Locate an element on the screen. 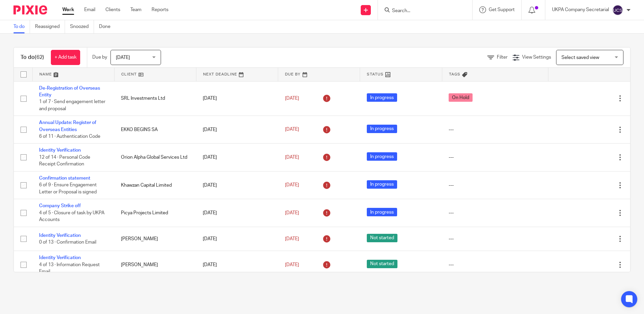 The width and height of the screenshot is (644, 314). td: EKKO BEGINS SA is located at coordinates (155, 130).